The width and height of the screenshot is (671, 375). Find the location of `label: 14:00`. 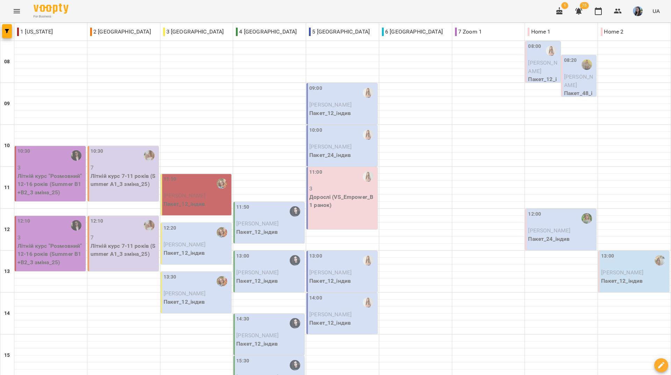

label: 14:00 is located at coordinates (316, 298).